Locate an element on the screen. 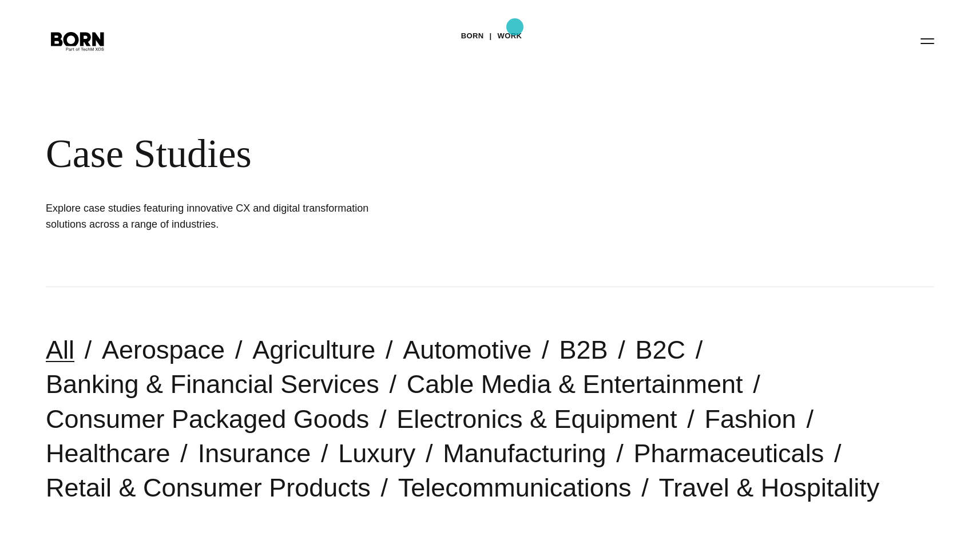  a: B2B is located at coordinates (583, 349).